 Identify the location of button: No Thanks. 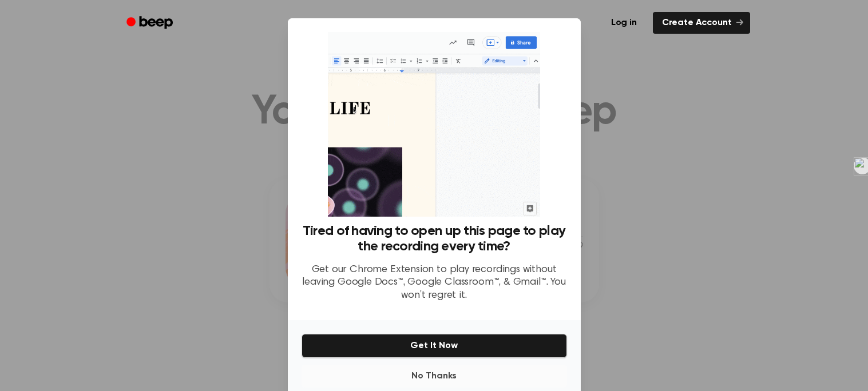
(434, 377).